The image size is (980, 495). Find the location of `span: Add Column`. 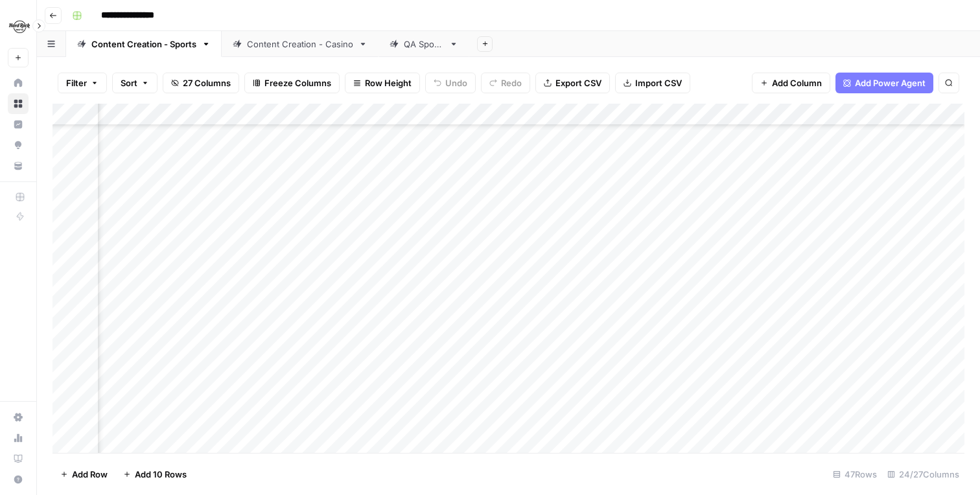

span: Add Column is located at coordinates (796, 83).